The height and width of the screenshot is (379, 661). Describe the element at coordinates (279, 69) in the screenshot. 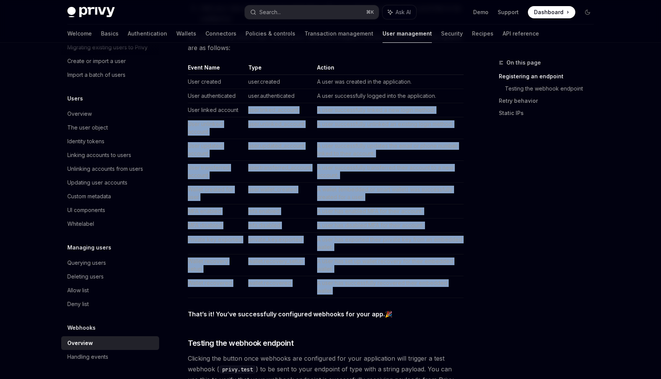

I see `th: Type` at that location.